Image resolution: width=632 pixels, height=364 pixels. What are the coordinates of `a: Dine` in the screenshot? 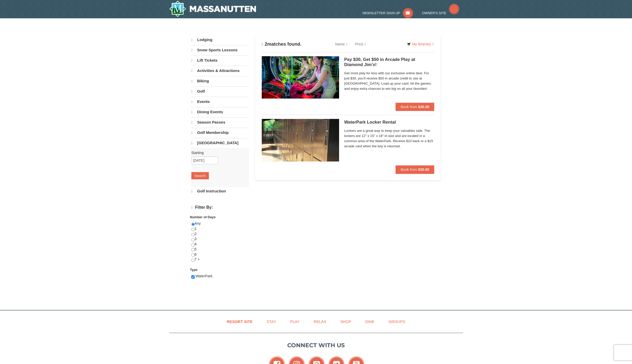 It's located at (370, 321).